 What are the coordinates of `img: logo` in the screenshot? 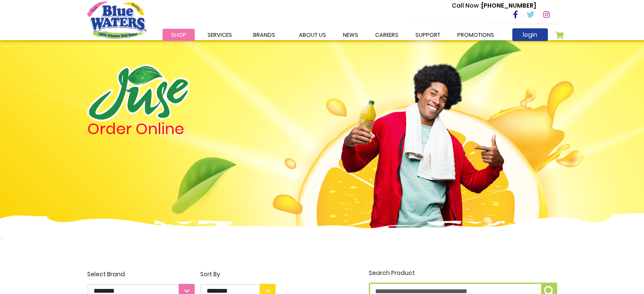 It's located at (138, 93).